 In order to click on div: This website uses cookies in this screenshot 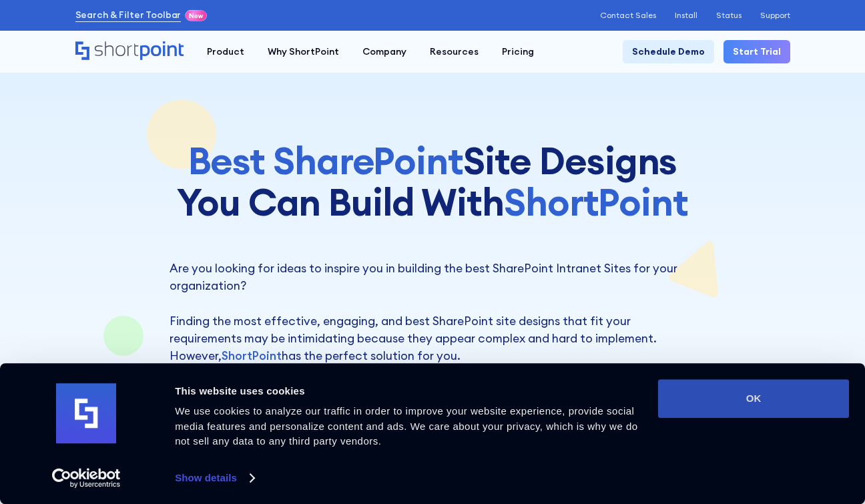, I will do `click(409, 391)`.